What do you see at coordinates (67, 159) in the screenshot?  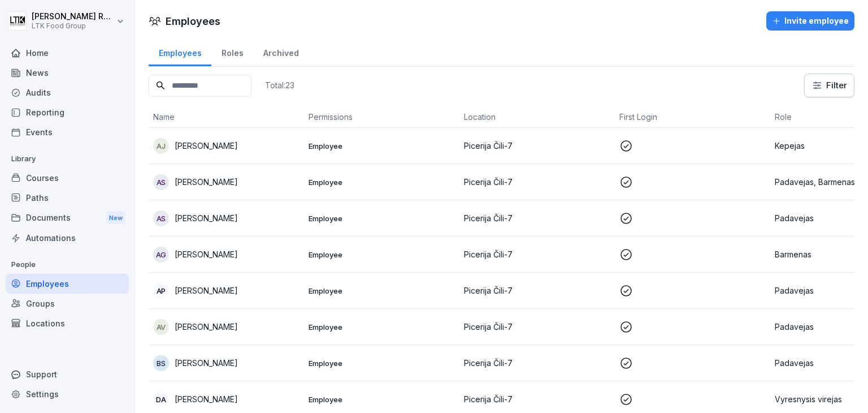 I see `p: Library` at bounding box center [67, 159].